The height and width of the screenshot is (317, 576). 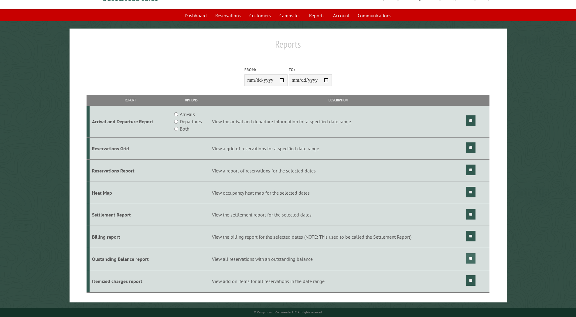 What do you see at coordinates (130, 215) in the screenshot?
I see `td: Settlement Report` at bounding box center [130, 215].